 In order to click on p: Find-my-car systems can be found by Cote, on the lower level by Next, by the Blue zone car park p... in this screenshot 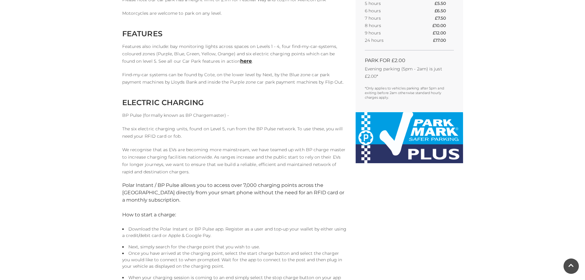, I will do `click(234, 78)`.